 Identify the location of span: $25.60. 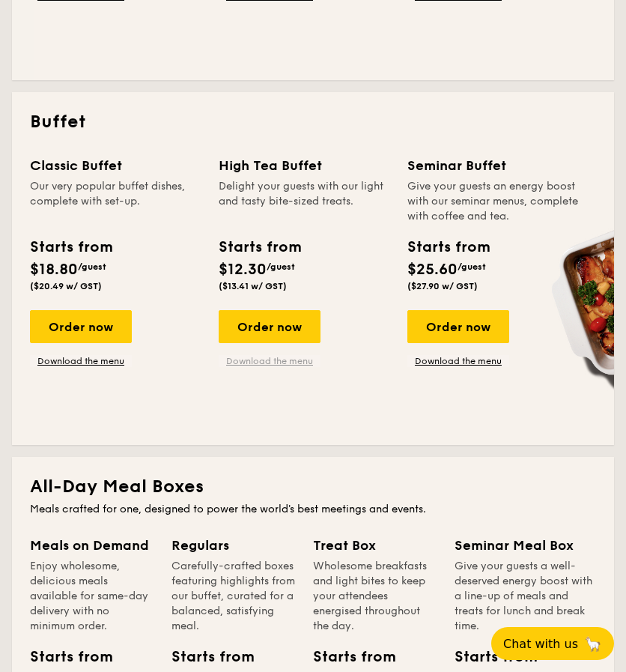
(431, 269).